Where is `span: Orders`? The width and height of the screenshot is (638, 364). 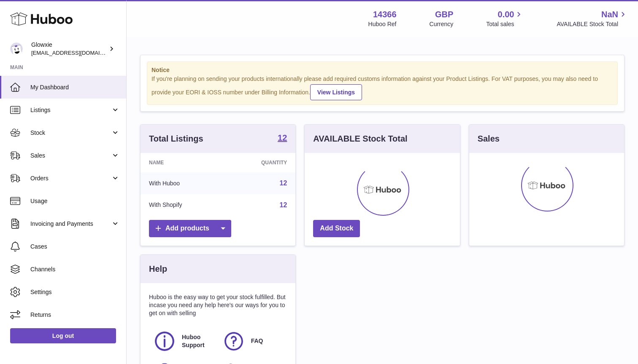 span: Orders is located at coordinates (70, 178).